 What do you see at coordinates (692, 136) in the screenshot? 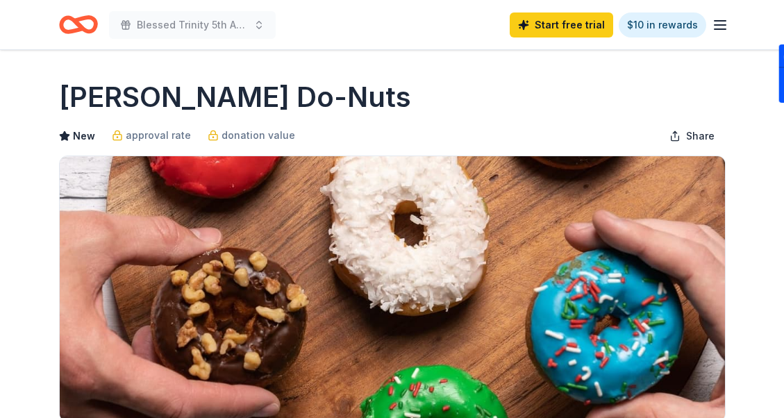
I see `button: Share` at bounding box center [692, 136].